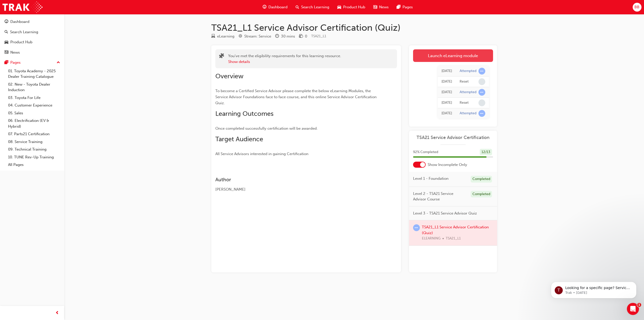  What do you see at coordinates (447, 113) in the screenshot?
I see `div: Tue Sep 09 2025 17:23:19 GMT+0930 (Australian Central Standard Time)` at bounding box center [447, 113].